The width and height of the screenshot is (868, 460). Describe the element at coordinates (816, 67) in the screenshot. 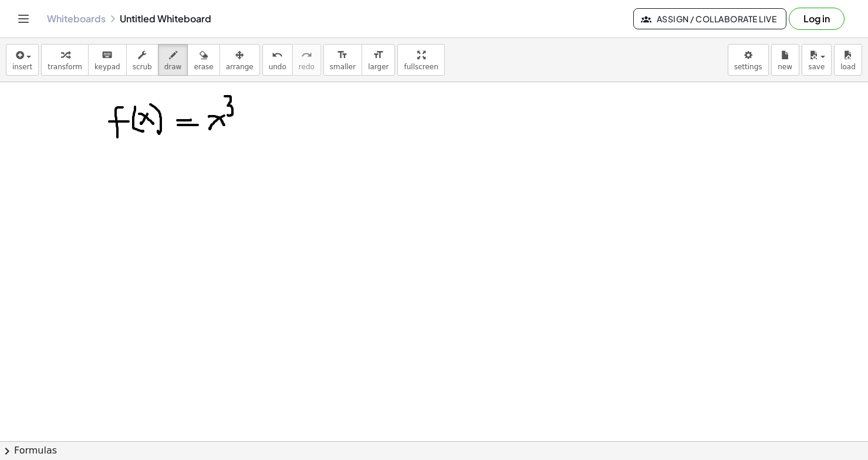

I see `span: save` at that location.